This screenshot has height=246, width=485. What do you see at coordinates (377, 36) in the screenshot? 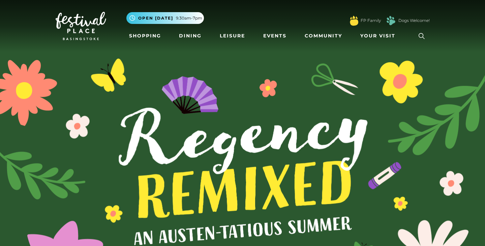
I see `span: Your Visit` at bounding box center [377, 36].